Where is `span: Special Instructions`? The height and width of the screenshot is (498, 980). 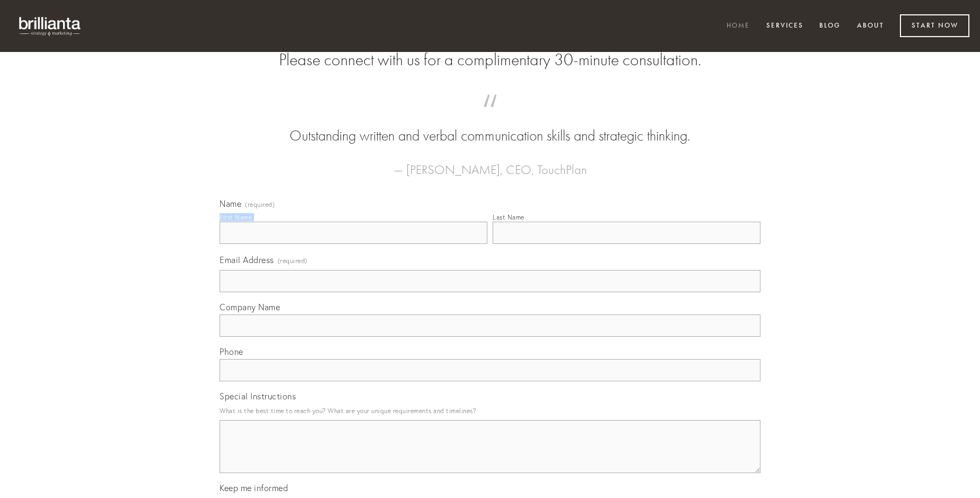 span: Special Instructions is located at coordinates (257, 396).